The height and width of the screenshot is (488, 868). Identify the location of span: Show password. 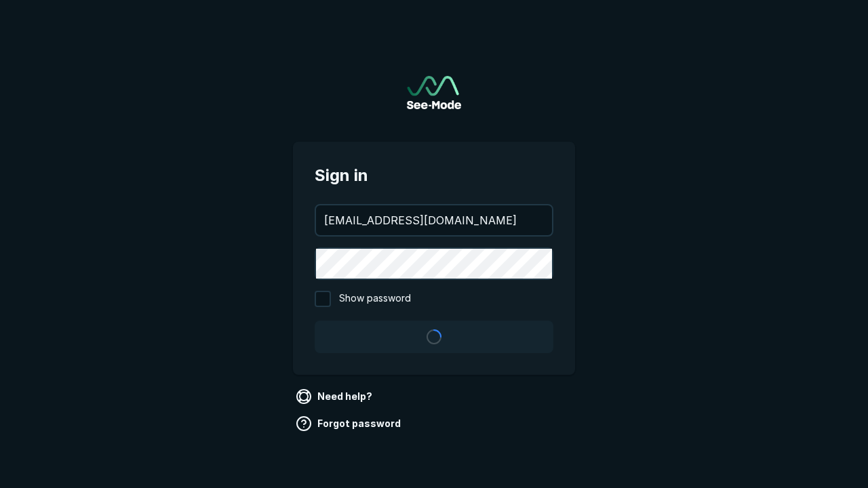
(375, 299).